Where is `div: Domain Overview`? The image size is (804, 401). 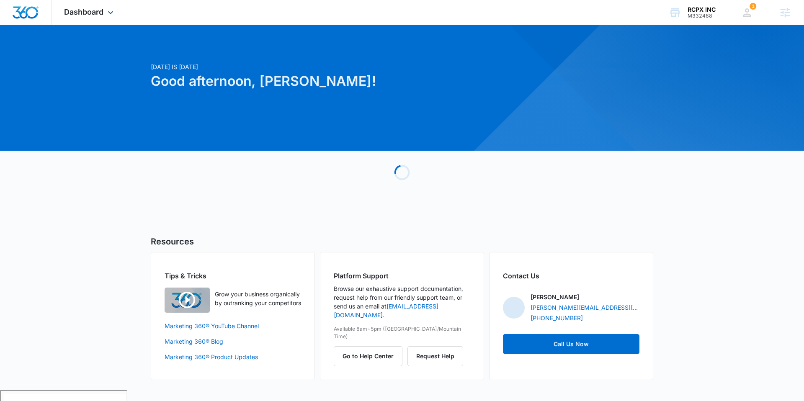 div: Domain Overview is located at coordinates (53, 52).